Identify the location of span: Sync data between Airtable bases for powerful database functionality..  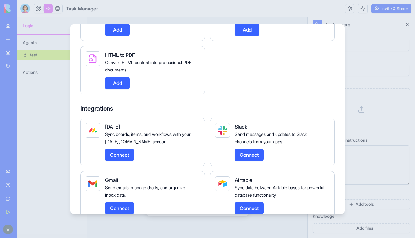
(279, 191).